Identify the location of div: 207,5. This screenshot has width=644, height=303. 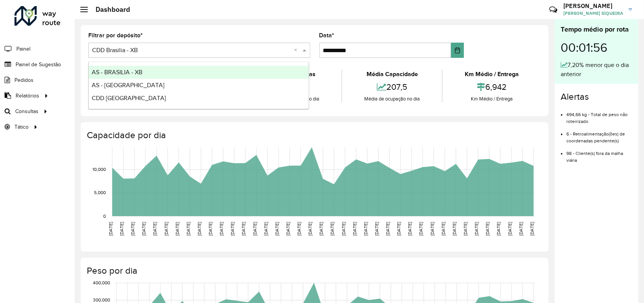
(392, 87).